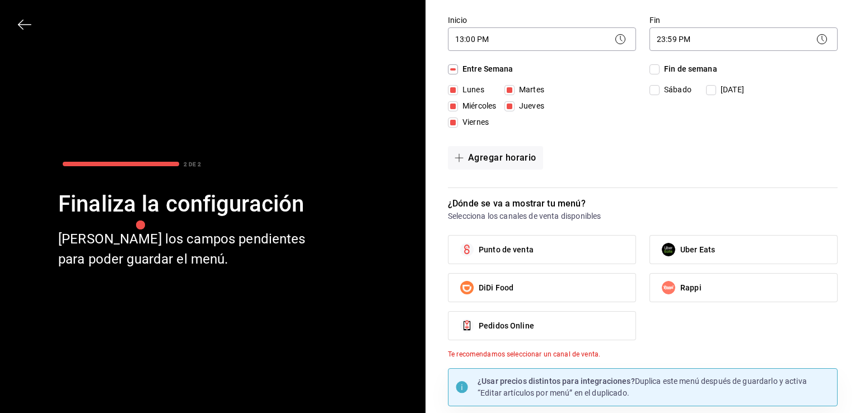  What do you see at coordinates (496, 288) in the screenshot?
I see `span: DiDi Food` at bounding box center [496, 288].